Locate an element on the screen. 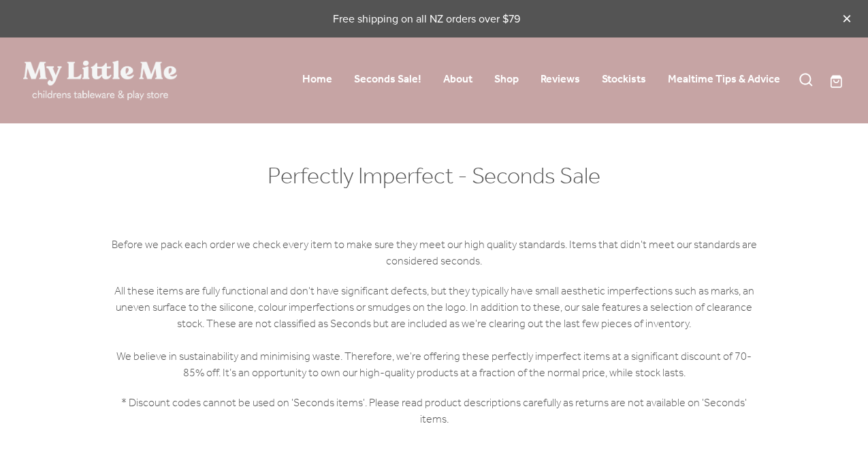  a: Home is located at coordinates (317, 79).